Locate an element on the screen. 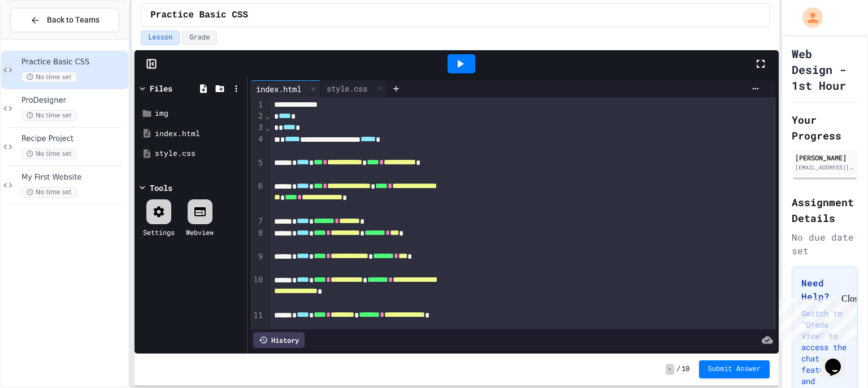  div: My Account is located at coordinates (808, 17).